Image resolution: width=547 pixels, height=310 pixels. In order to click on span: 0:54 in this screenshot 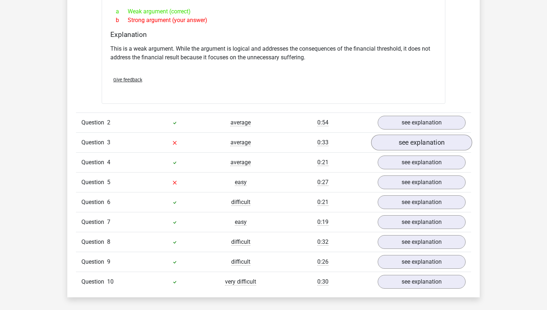, I will do `click(322, 123)`.